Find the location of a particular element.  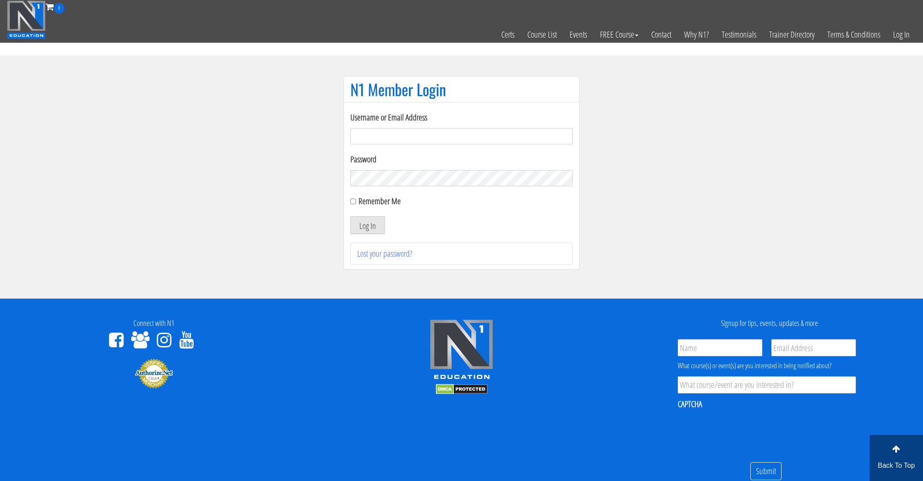

h1: N1 Member Login is located at coordinates (462, 89).